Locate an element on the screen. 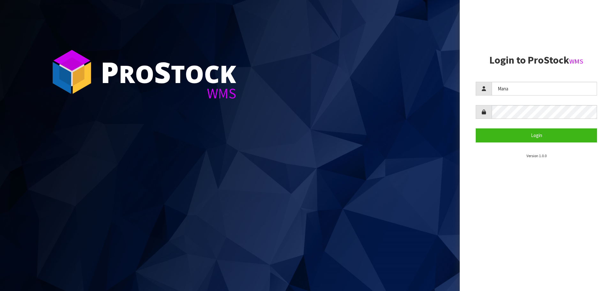 Image resolution: width=613 pixels, height=291 pixels. span: S is located at coordinates (162, 72).